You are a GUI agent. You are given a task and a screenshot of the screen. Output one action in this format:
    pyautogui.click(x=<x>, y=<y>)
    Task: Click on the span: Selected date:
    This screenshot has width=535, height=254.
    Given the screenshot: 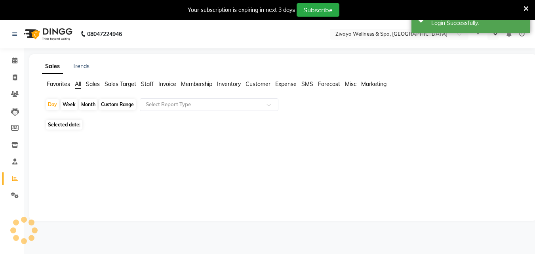 What is the action you would take?
    pyautogui.click(x=64, y=124)
    